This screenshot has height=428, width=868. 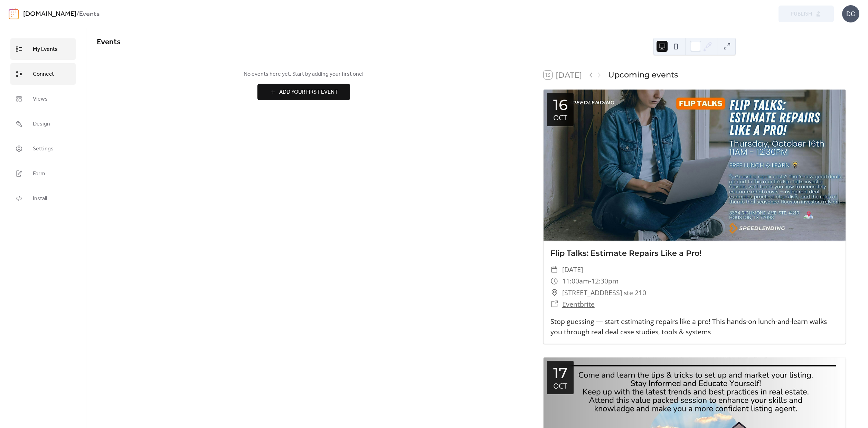 What do you see at coordinates (43, 49) in the screenshot?
I see `a: My Events` at bounding box center [43, 49].